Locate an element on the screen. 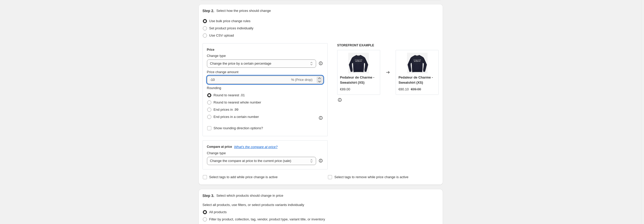 Image resolution: width=644 pixels, height=224 pixels. span: Price change amount is located at coordinates (222, 71).